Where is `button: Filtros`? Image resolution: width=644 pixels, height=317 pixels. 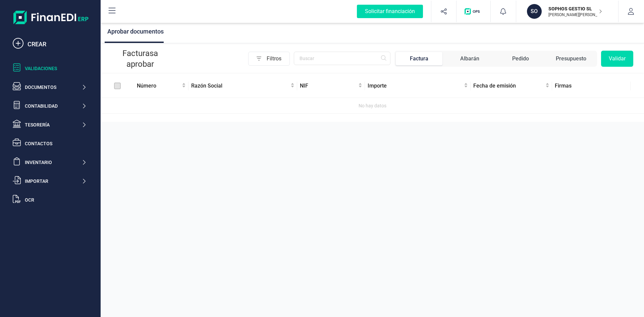 button: Filtros is located at coordinates (269, 58).